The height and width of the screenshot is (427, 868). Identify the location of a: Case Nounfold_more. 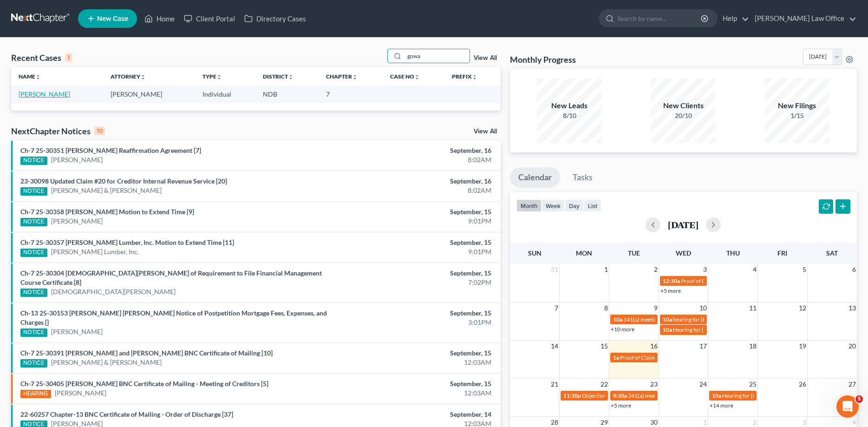
(405, 76).